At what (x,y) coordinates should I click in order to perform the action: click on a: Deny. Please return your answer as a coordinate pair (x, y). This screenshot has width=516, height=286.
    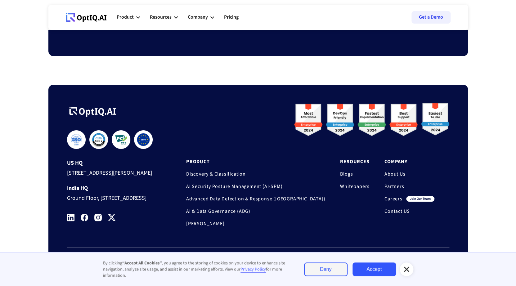
    Looking at the image, I should click on (326, 269).